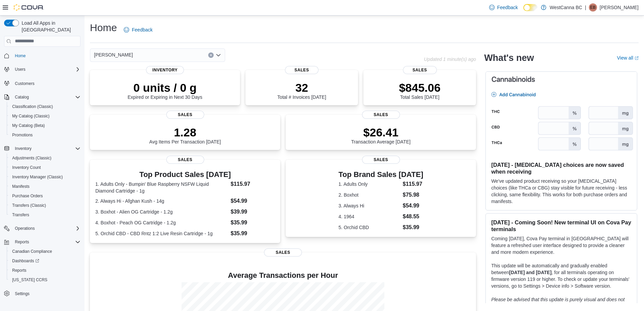  Describe the element at coordinates (43, 148) in the screenshot. I see `button: Inventory` at that location.